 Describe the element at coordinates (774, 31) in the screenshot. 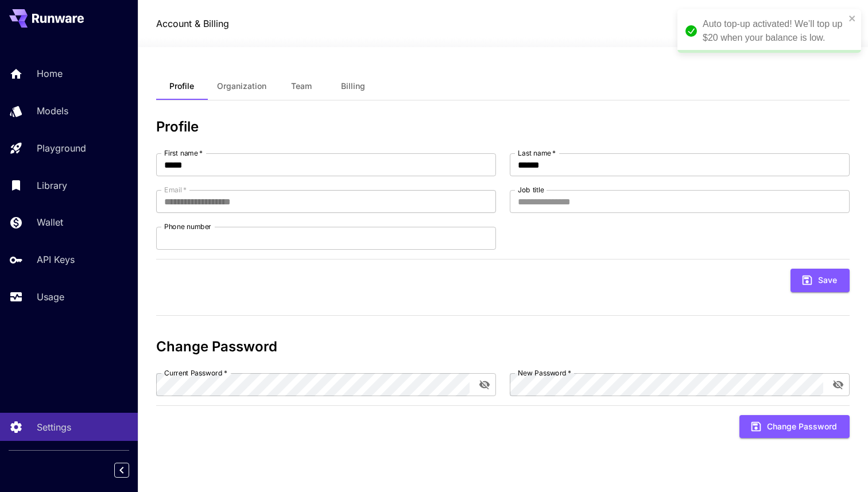

I see `div: Auto top-up activated! We’ll top up $20 when your balance is low.` at that location.